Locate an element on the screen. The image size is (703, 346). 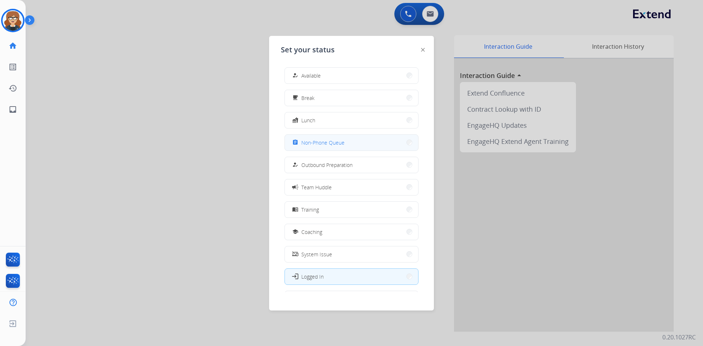
button: Coaching is located at coordinates (351, 232).